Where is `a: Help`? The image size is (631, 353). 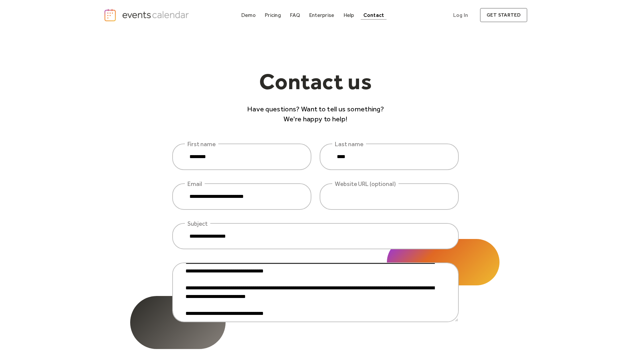 a: Help is located at coordinates (349, 15).